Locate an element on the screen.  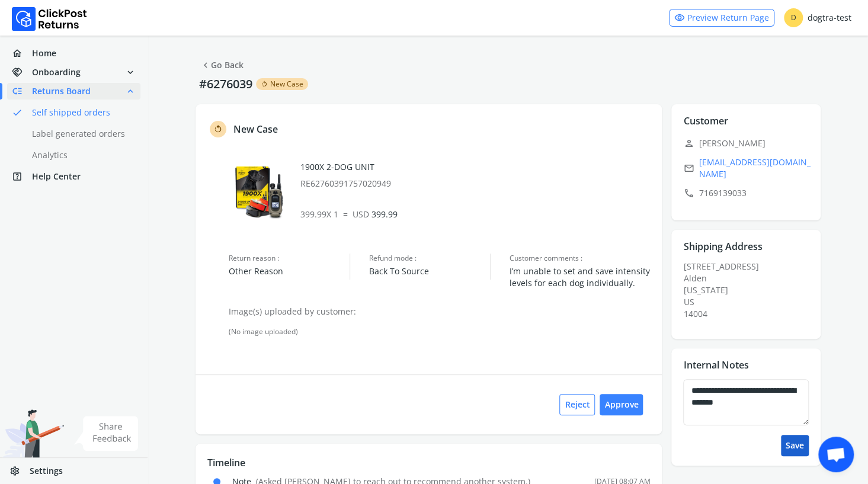
div: 14004 is located at coordinates (750, 314).